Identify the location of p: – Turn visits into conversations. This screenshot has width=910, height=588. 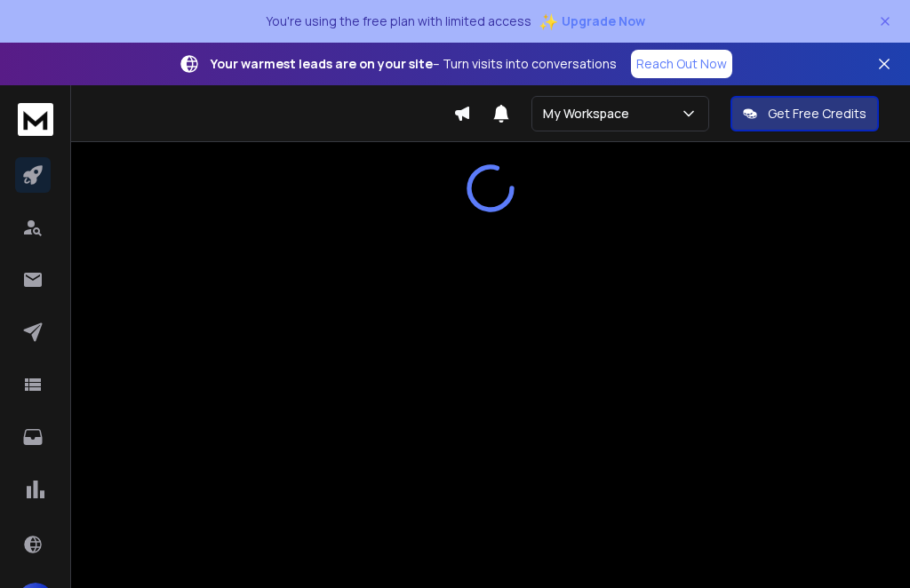
(413, 64).